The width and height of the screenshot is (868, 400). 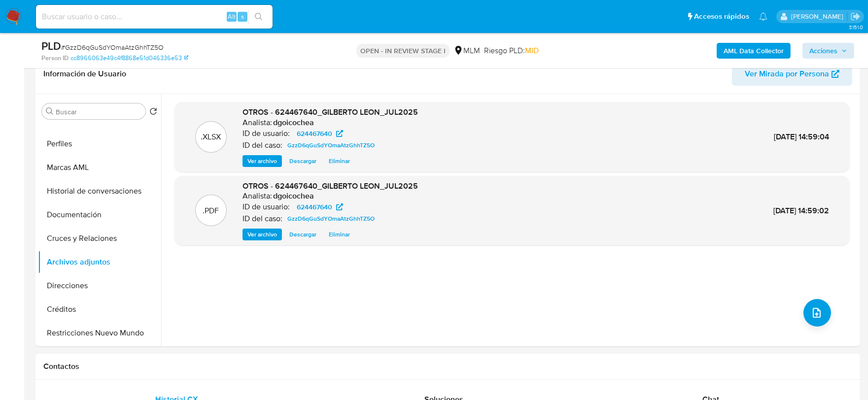 I want to click on button: search-icon, so click(x=258, y=16).